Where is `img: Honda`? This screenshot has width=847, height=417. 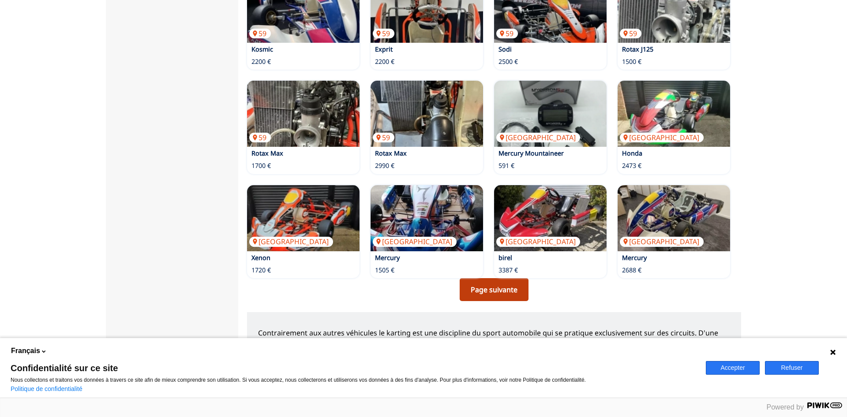
img: Honda is located at coordinates (674, 114).